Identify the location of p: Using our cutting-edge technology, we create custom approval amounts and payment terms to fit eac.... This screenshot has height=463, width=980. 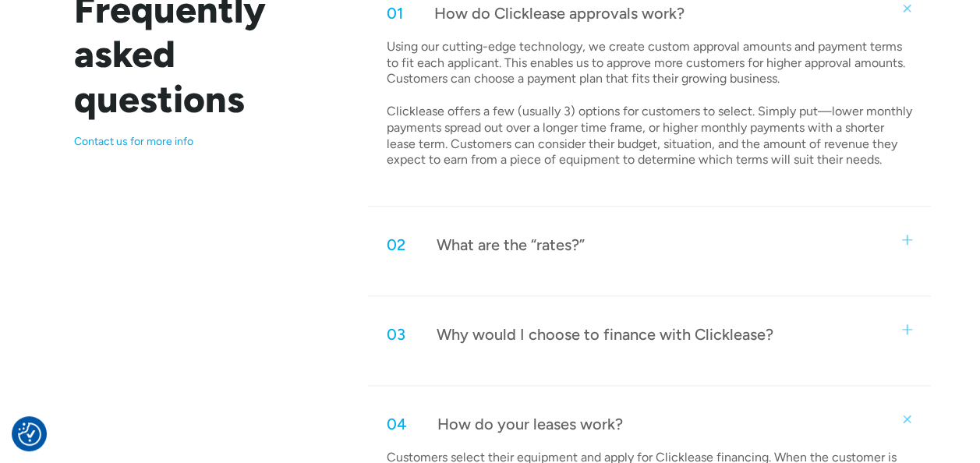
(649, 103).